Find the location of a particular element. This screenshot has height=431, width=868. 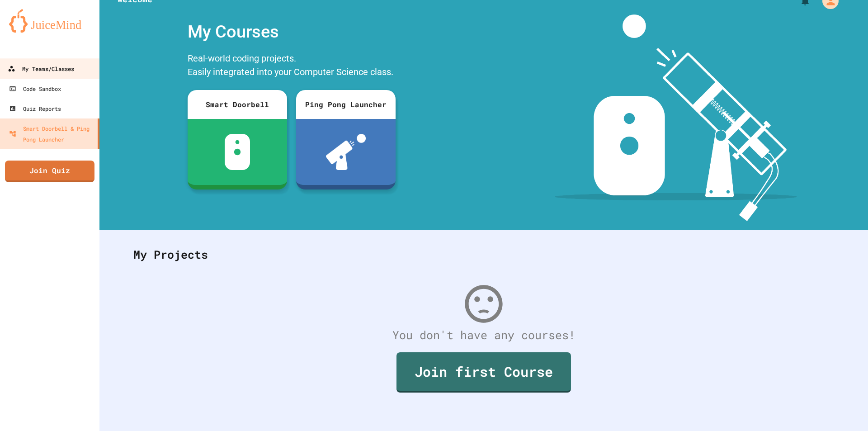

div: Code Sandbox is located at coordinates (35, 88).